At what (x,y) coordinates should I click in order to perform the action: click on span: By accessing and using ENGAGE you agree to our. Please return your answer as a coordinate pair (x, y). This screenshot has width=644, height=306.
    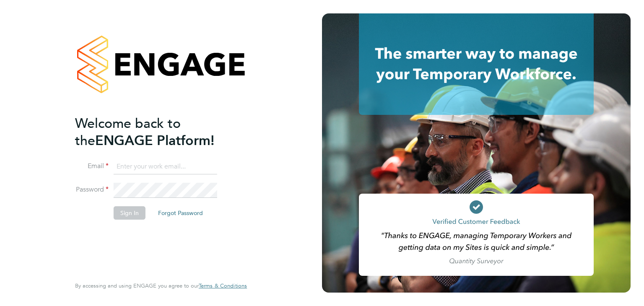
    Looking at the image, I should click on (161, 285).